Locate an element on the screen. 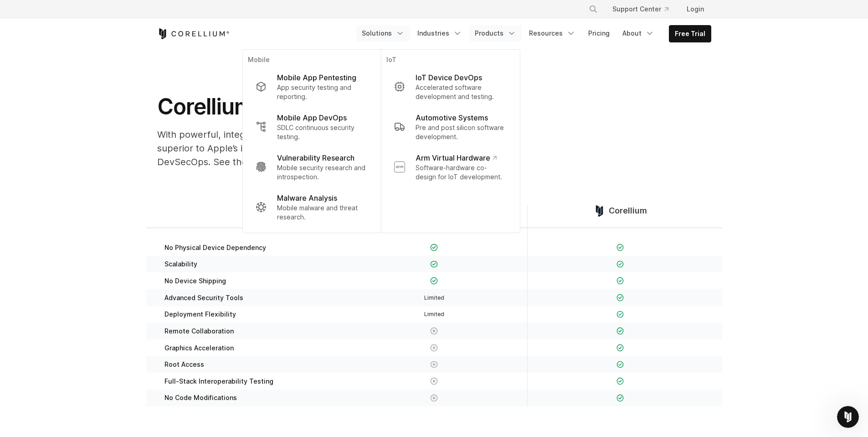  p: App security testing and reporting. is located at coordinates (322, 92).